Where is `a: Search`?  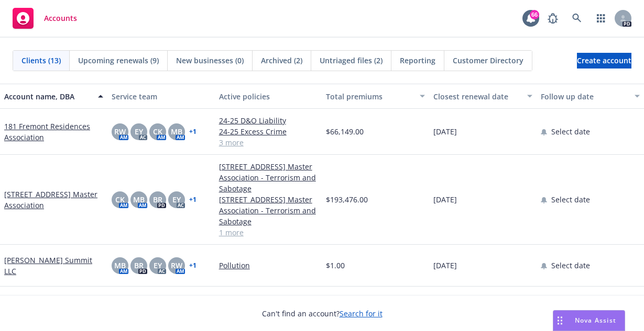
a: Search is located at coordinates (577, 19).